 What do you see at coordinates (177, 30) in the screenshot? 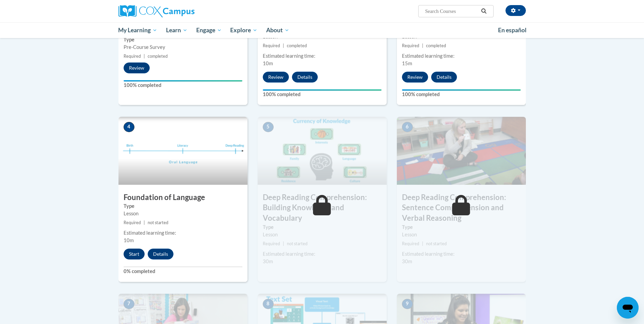
I see `a: Learn` at bounding box center [177, 30].